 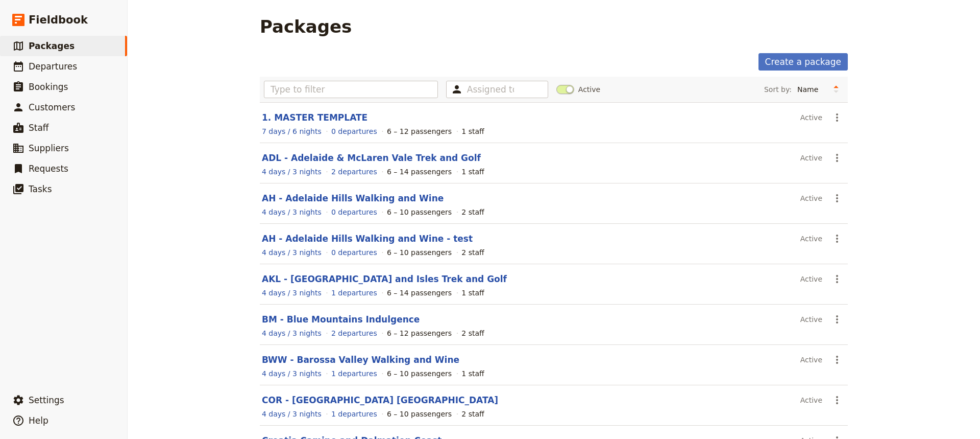 I want to click on span: 7 days / 6 nights, so click(x=292, y=131).